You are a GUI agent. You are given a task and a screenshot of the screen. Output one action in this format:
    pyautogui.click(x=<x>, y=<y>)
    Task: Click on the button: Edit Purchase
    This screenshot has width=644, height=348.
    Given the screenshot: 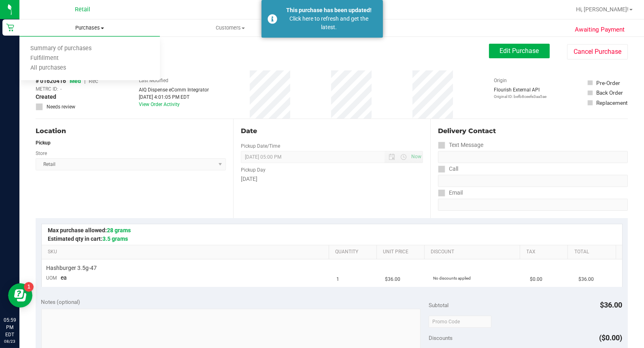 What is the action you would take?
    pyautogui.click(x=519, y=51)
    